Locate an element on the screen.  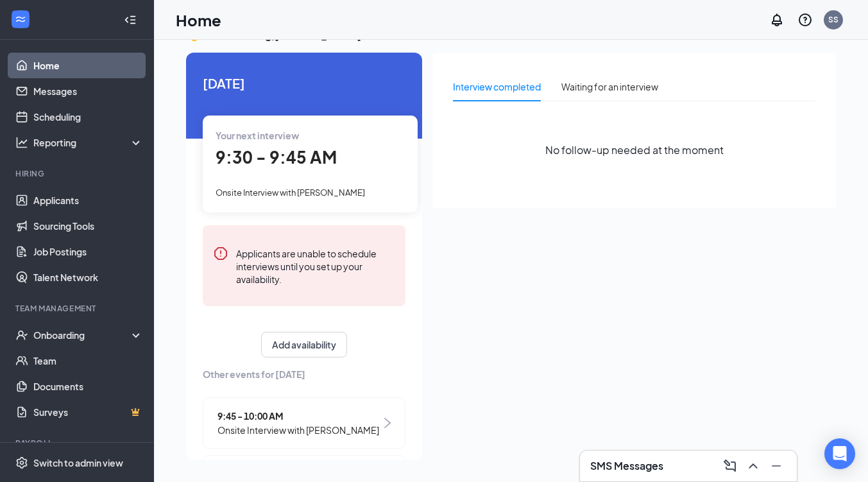
svg: WorkstreamLogo is located at coordinates (21, 19).